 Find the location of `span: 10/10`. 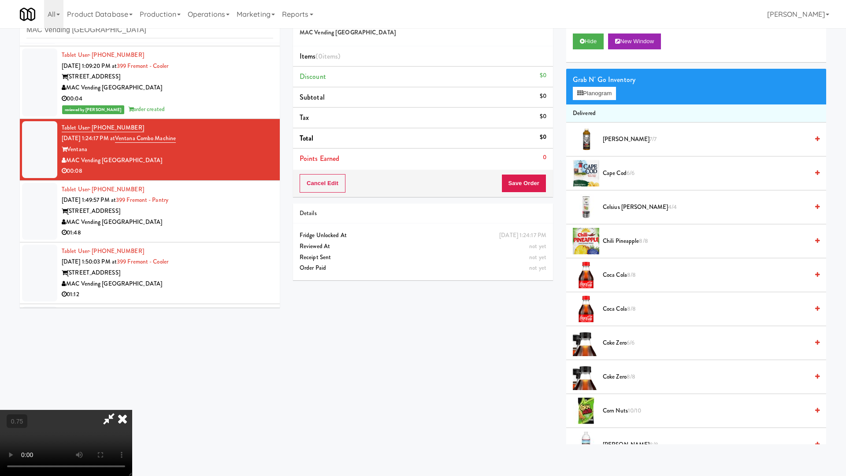

span: 10/10 is located at coordinates (634, 410).